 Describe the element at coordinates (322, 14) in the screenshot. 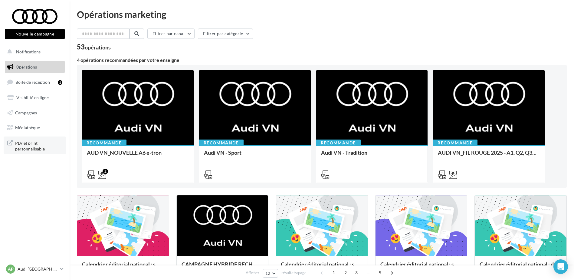

I see `div: Opérations marketing` at that location.